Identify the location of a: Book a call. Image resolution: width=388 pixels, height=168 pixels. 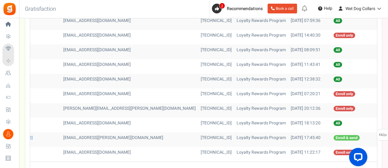
(282, 9).